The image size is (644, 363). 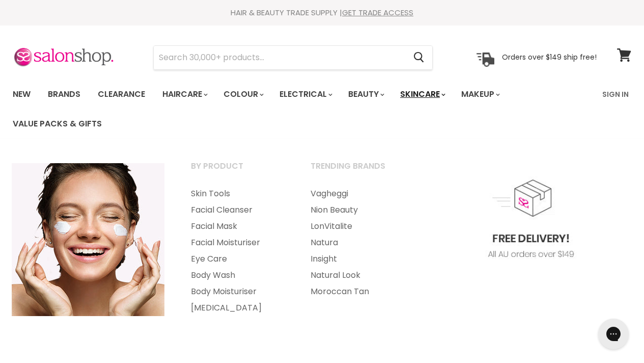 What do you see at coordinates (356, 276) in the screenshot?
I see `a: Natural Look` at bounding box center [356, 276].